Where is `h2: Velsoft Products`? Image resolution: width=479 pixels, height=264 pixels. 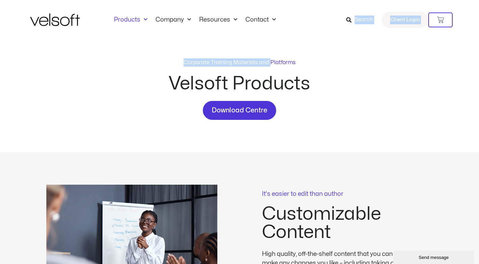
h2: Velsoft Products is located at coordinates (240, 84).